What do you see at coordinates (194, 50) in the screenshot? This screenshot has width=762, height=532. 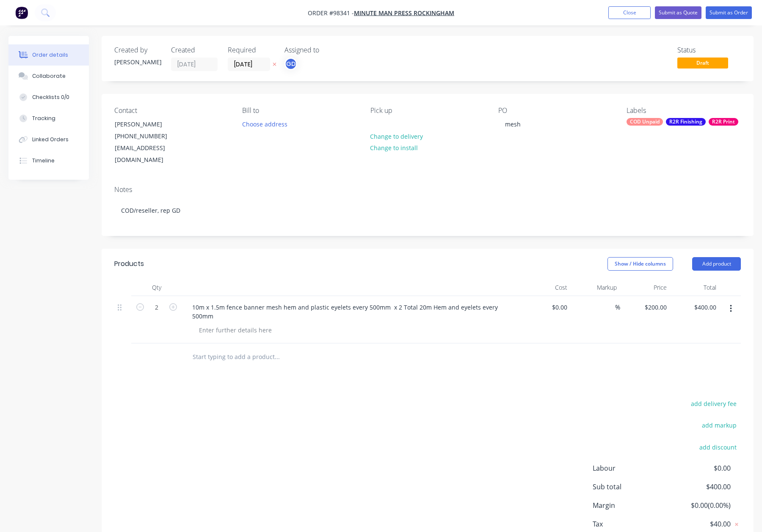 I see `div: Created` at bounding box center [194, 50].